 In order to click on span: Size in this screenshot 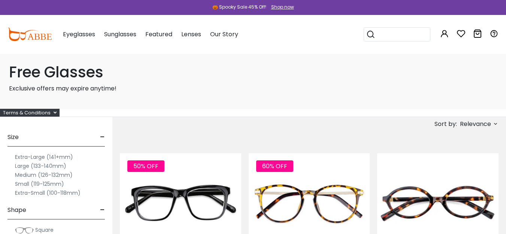, I will do `click(13, 137)`.